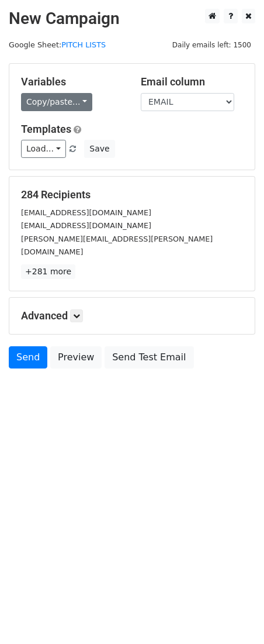  Describe the element at coordinates (212, 44) in the screenshot. I see `a: Daily emails left: 1500` at that location.